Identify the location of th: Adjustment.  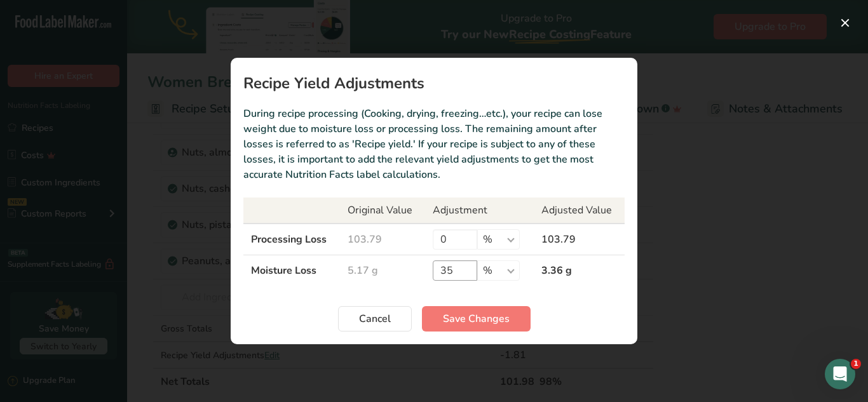
(479, 210).